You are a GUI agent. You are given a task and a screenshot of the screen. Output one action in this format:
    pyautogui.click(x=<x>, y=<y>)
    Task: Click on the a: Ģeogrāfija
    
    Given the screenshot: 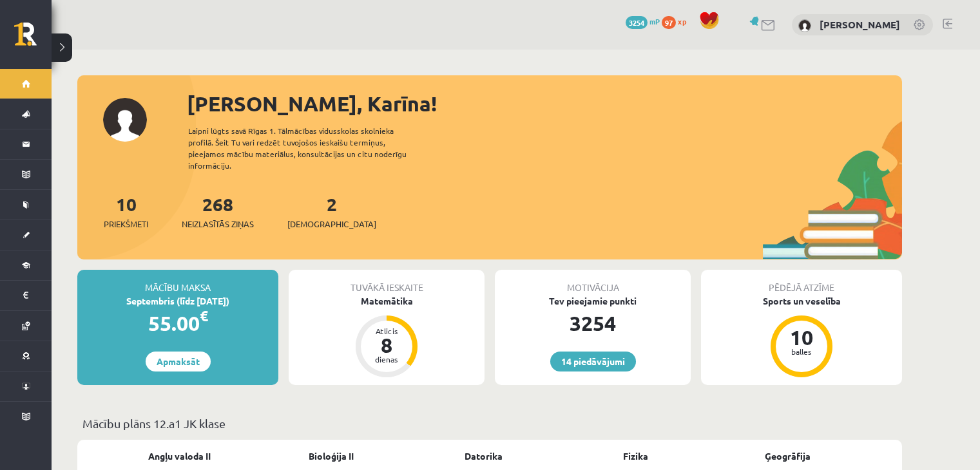 What is the action you would take?
    pyautogui.click(x=788, y=456)
    